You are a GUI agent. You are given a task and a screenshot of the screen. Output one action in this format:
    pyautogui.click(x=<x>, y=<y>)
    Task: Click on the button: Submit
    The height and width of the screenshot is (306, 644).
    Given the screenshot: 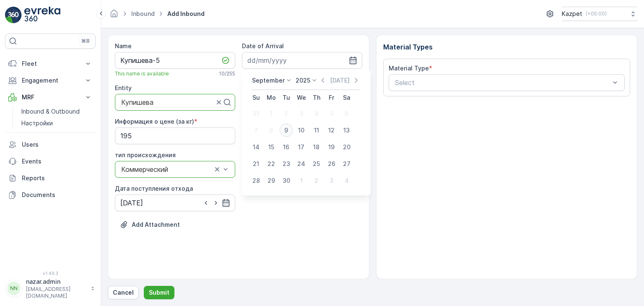 What is the action you would take?
    pyautogui.click(x=159, y=293)
    